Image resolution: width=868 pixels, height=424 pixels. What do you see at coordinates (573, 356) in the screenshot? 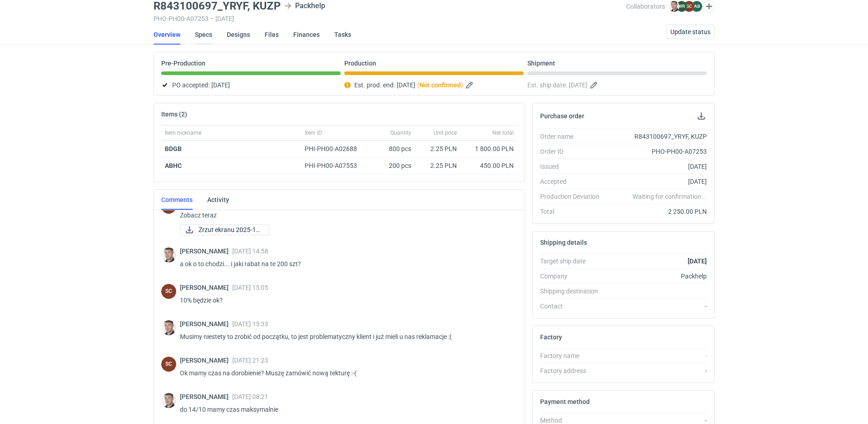
I see `div: Factory name` at bounding box center [573, 356].